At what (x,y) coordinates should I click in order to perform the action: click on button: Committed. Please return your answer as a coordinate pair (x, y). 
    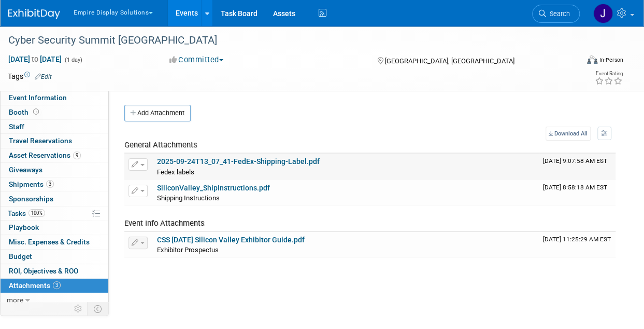
    Looking at the image, I should click on (196, 59).